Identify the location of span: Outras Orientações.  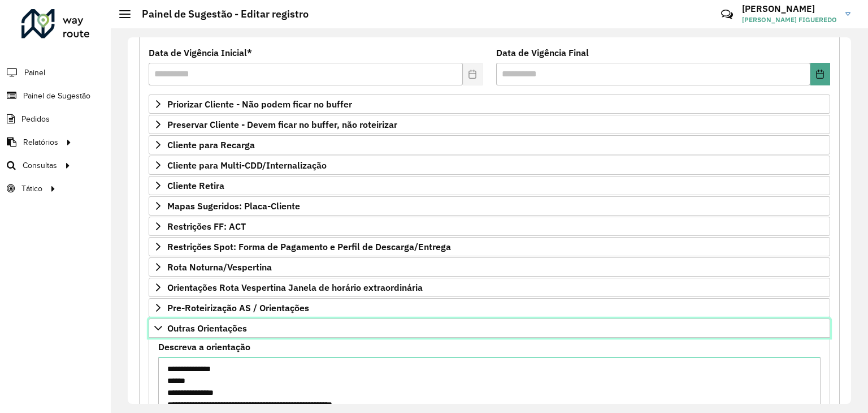
(207, 328).